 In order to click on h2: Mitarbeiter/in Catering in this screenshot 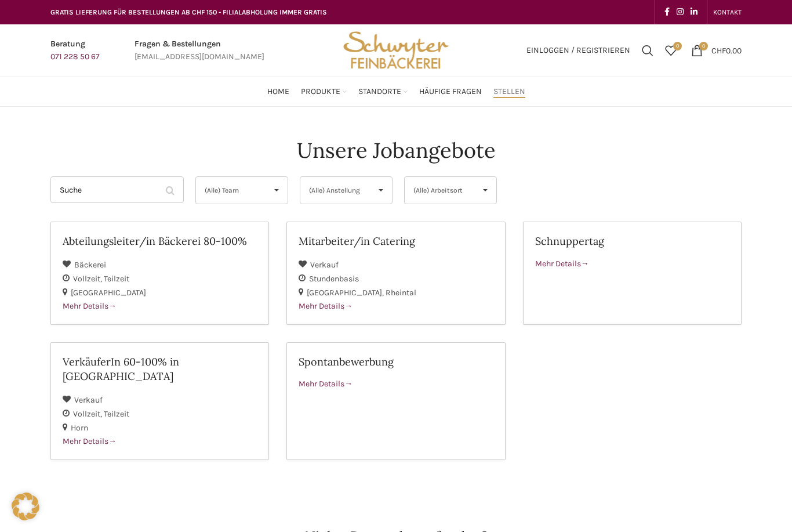, I will do `click(395, 240)`.